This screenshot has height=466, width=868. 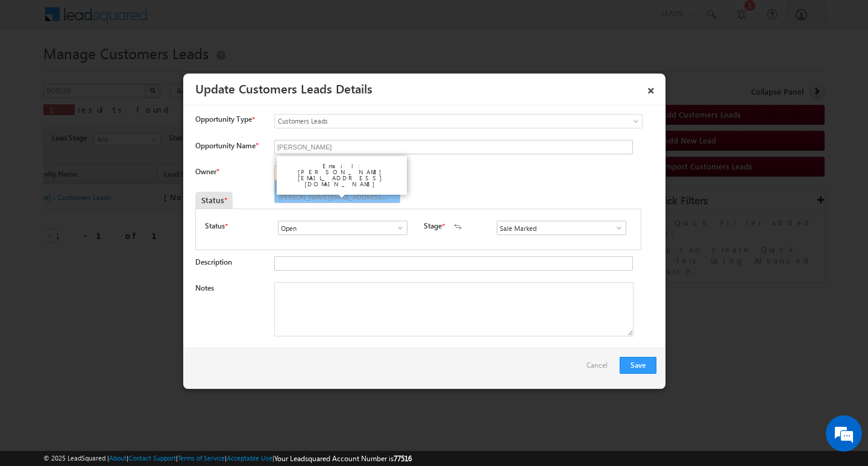 I want to click on span: Your Leadsquared Account Number is, so click(x=343, y=458).